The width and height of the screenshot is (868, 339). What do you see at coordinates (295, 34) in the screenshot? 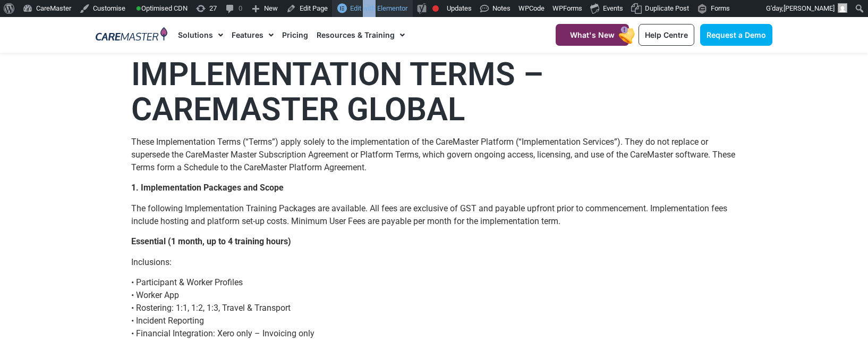
I see `a: Pricing` at bounding box center [295, 34].